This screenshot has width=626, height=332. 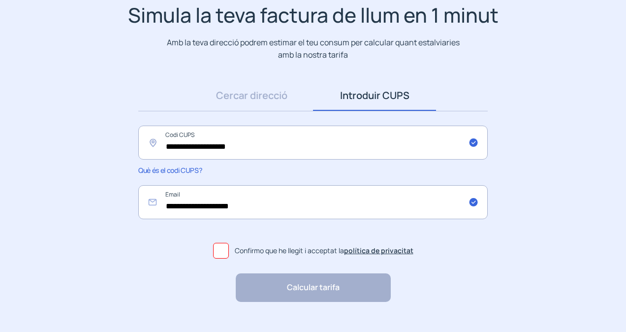 I want to click on a: Cercar direcció, so click(x=252, y=95).